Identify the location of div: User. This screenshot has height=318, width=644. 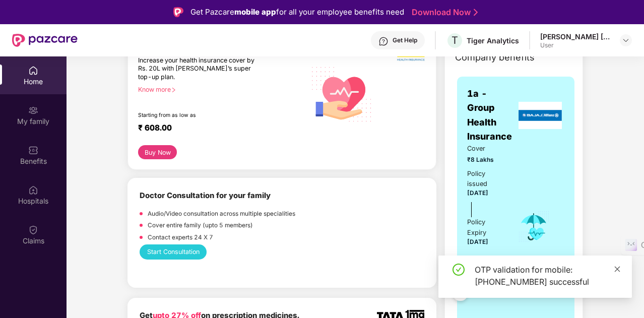
(575, 45).